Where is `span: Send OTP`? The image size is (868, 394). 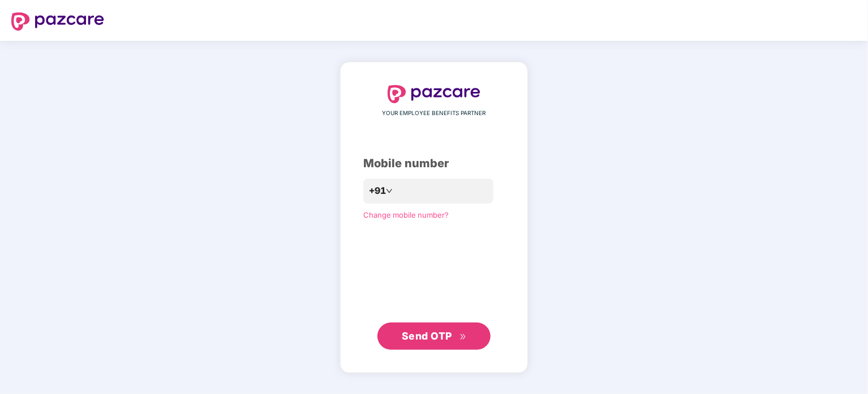 span: Send OTP is located at coordinates (427, 336).